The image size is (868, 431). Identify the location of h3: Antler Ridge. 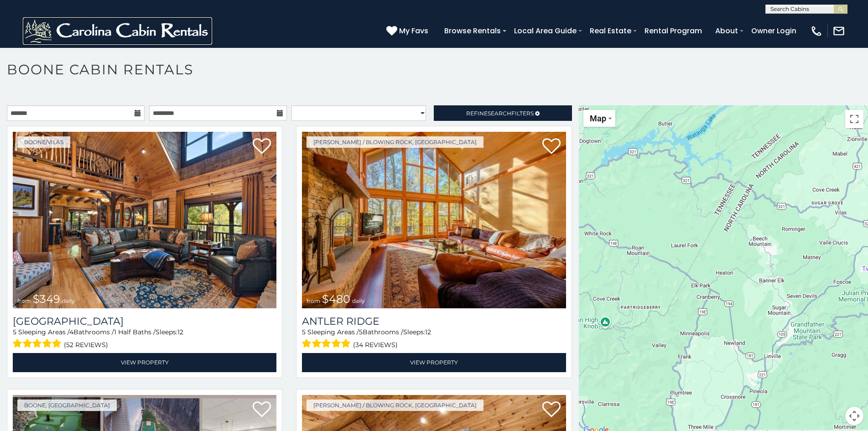
(434, 321).